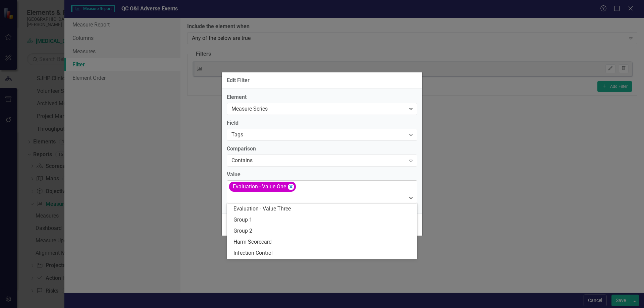 The width and height of the screenshot is (644, 308). What do you see at coordinates (243, 219) in the screenshot?
I see `span: Group 1` at bounding box center [243, 219].